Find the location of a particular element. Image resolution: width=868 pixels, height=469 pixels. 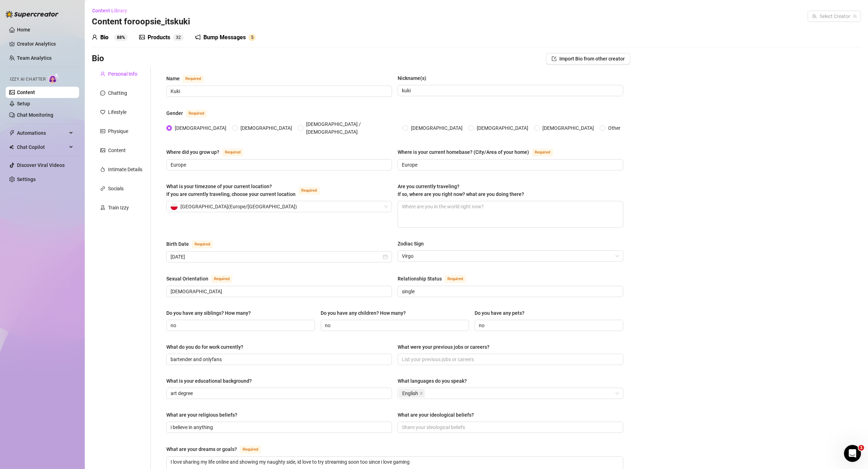

a: Chat Monitoring is located at coordinates (35, 115).